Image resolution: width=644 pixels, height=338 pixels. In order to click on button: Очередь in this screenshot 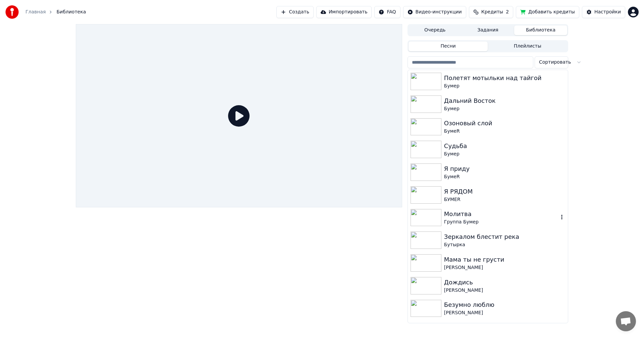, I will do `click(434, 30)`.